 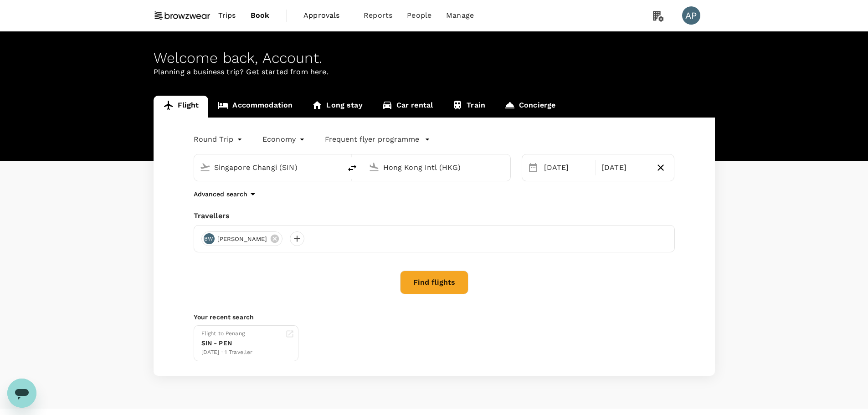 I want to click on span: Approvals, so click(x=326, y=16).